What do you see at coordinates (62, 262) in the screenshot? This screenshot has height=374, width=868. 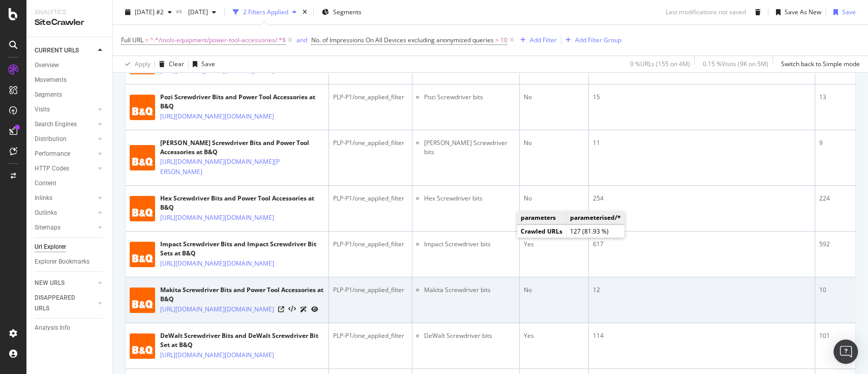 I see `div: Explorer Bookmarks` at bounding box center [62, 262].